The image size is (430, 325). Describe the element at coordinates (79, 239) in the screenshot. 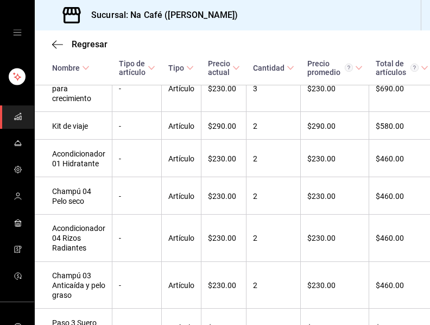

I see `font: Acondicionador 04 Rizos Radiantes` at that location.